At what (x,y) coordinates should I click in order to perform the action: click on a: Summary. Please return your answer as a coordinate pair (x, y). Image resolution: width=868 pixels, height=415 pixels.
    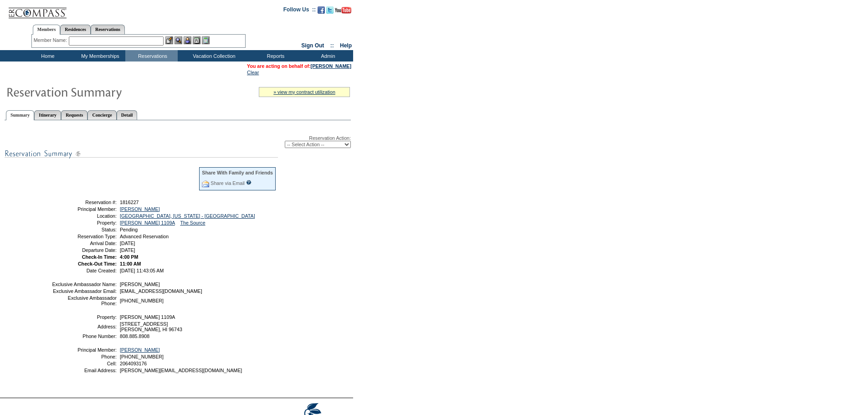
    Looking at the image, I should click on (20, 115).